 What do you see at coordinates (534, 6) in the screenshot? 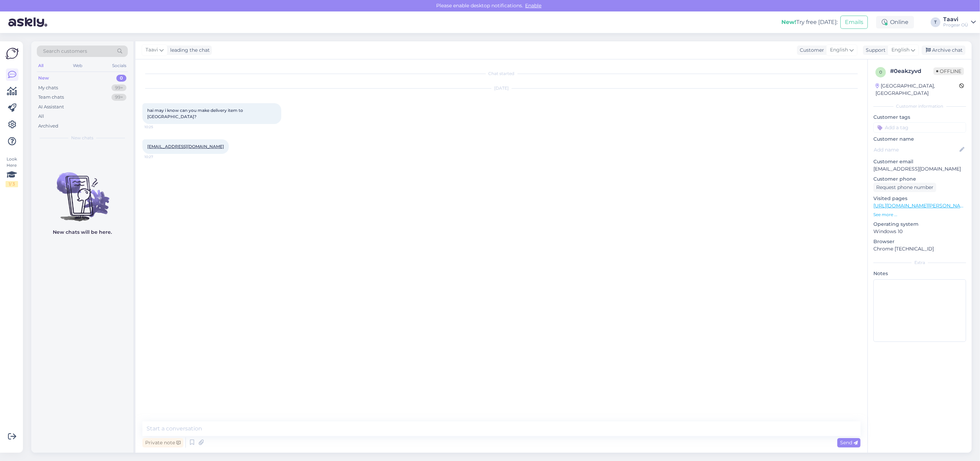
I see `span: Enable` at bounding box center [534, 6].